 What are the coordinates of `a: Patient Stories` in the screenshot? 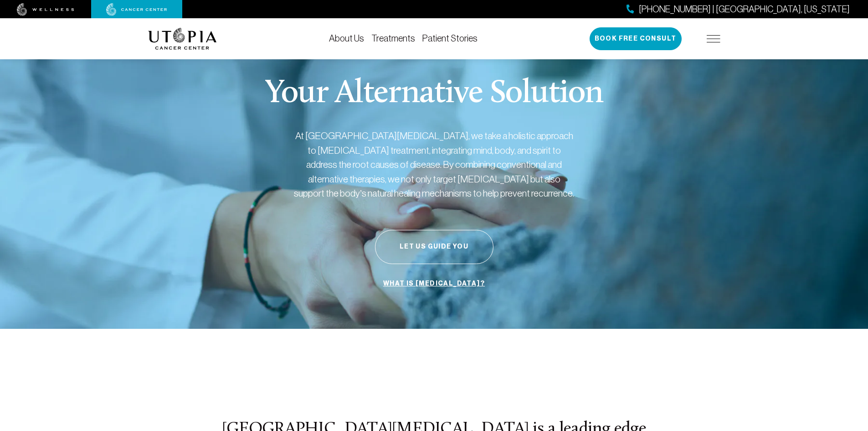 It's located at (450, 38).